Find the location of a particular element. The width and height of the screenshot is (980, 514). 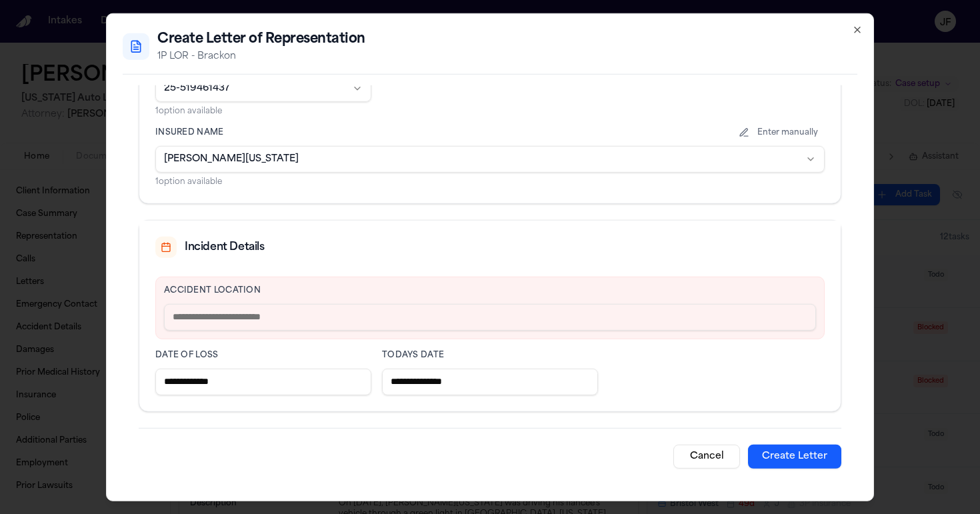

h2: Create Letter of Representation is located at coordinates (261, 39).